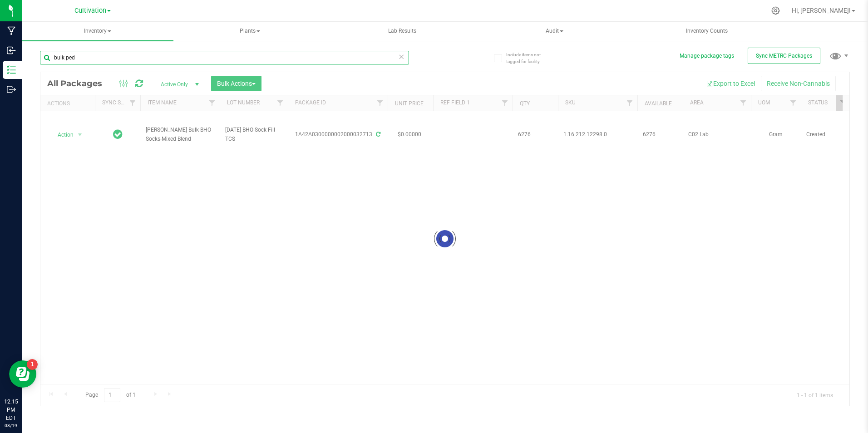  Describe the element at coordinates (401, 57) in the screenshot. I see `span: Clear` at that location.